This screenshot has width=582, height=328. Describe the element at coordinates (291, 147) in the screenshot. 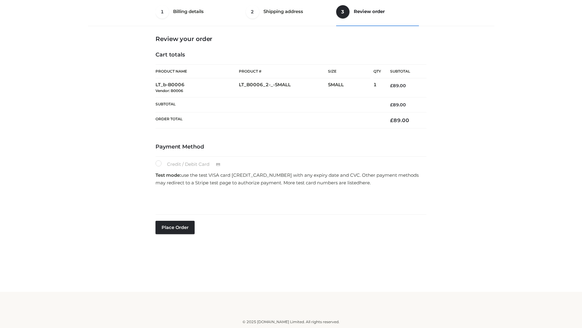

I see `h4: Payment Method` at that location.